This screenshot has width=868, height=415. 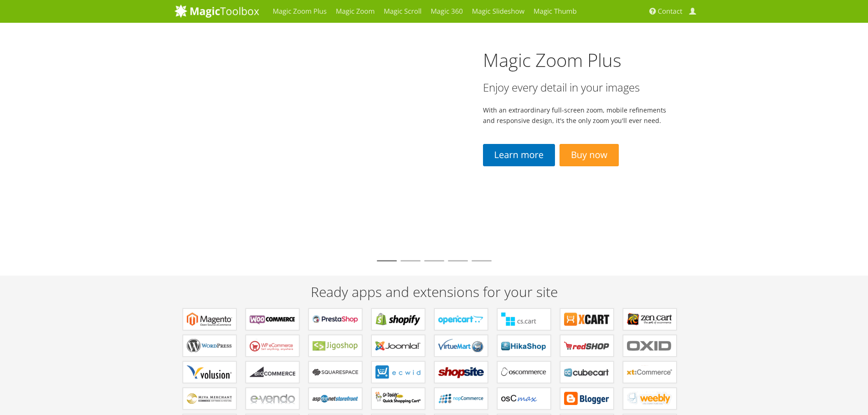 What do you see at coordinates (524, 399) in the screenshot?
I see `b: Add-ons for osCMax` at bounding box center [524, 399].